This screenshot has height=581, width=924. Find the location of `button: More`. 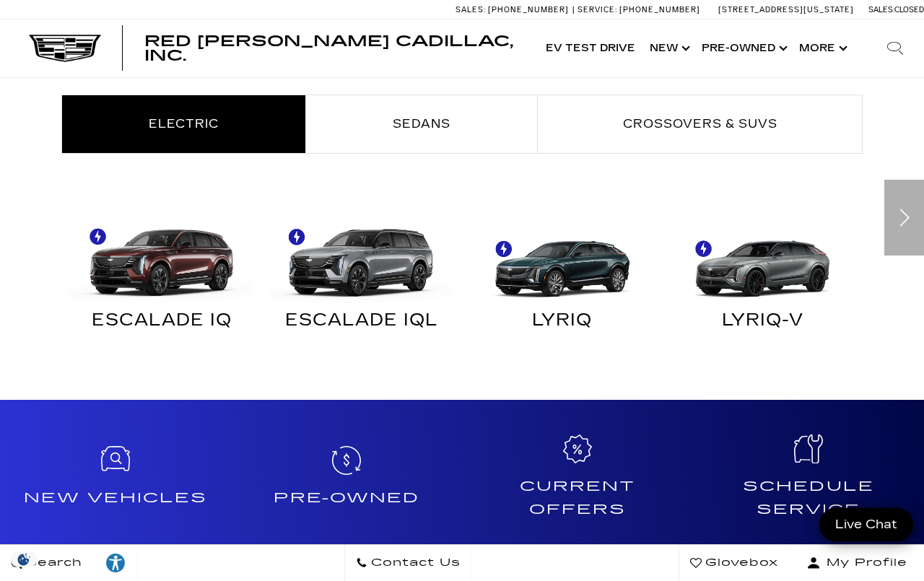

button: More is located at coordinates (822, 47).